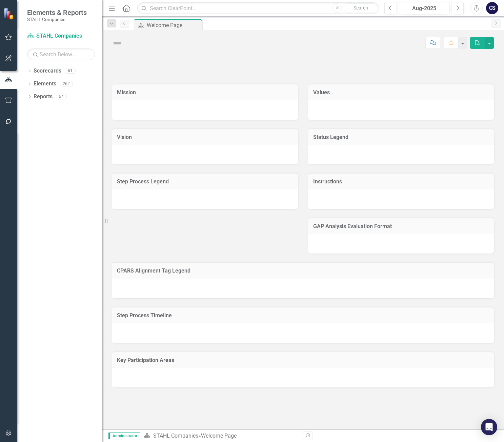  I want to click on button: Search, so click(360, 8).